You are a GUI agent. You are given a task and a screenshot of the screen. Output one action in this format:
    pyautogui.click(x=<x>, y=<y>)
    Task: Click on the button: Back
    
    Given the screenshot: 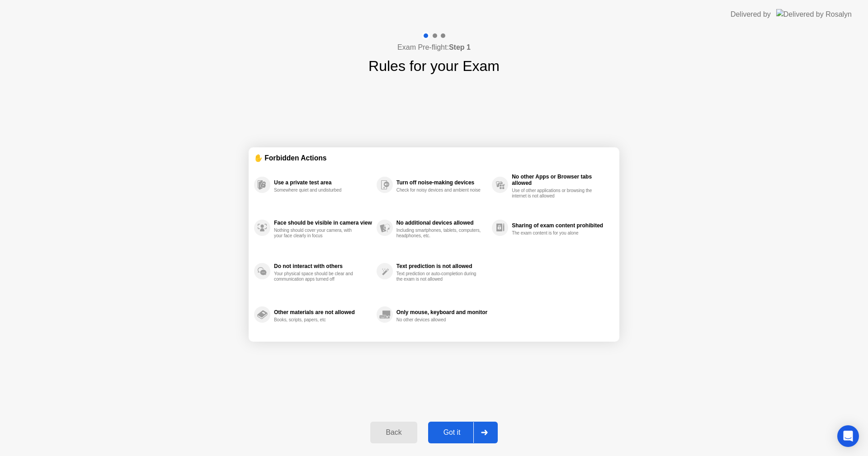 What is the action you would take?
    pyautogui.click(x=394, y=433)
    